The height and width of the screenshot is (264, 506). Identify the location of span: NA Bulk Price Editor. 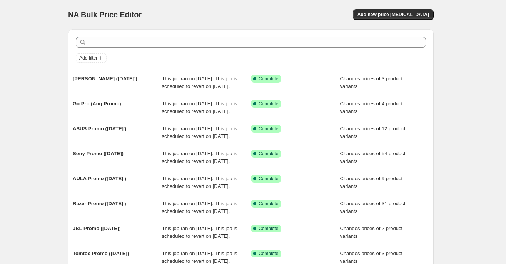
(105, 15).